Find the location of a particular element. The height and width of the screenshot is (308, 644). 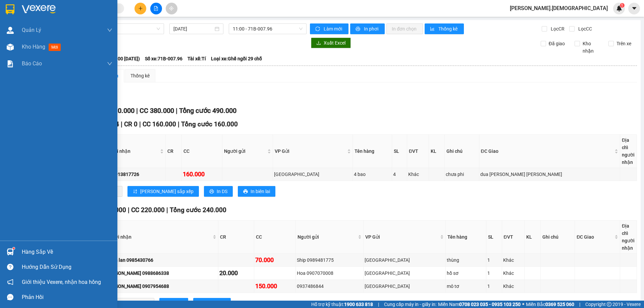

button: printerIn biên lai is located at coordinates (257, 191).